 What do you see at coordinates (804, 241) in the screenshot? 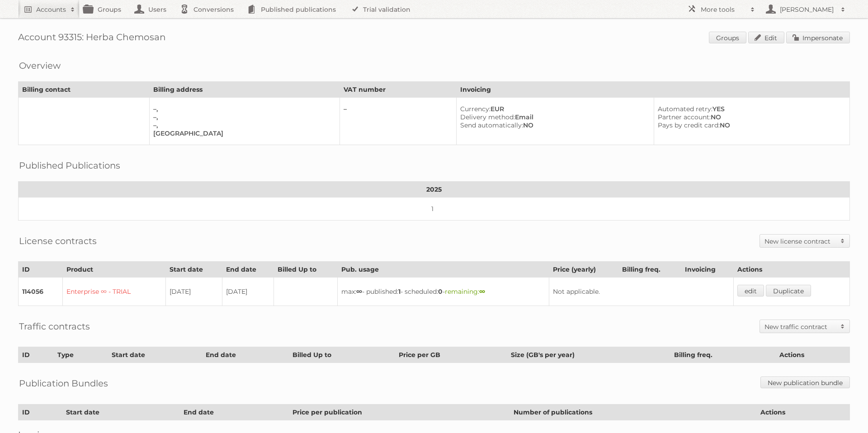
I see `a: New license contract` at bounding box center [804, 241].